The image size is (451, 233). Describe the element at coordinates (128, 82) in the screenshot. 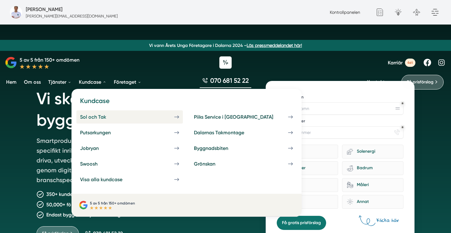

I see `a: Företaget` at that location.